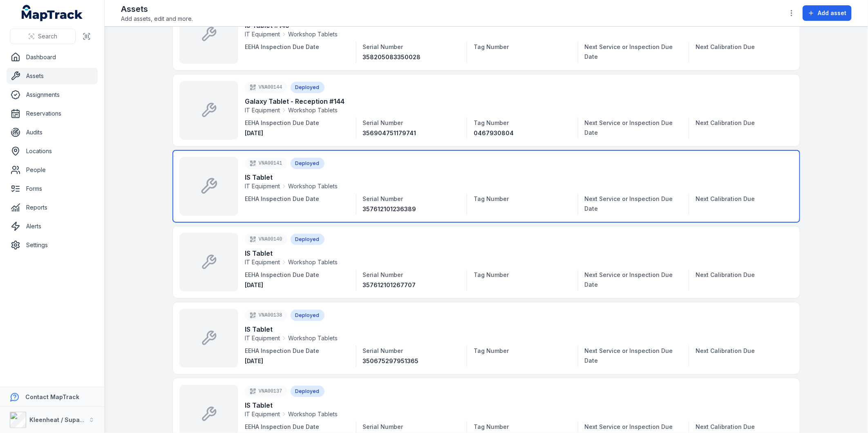 This screenshot has height=433, width=868. I want to click on button: Add asset, so click(827, 13).